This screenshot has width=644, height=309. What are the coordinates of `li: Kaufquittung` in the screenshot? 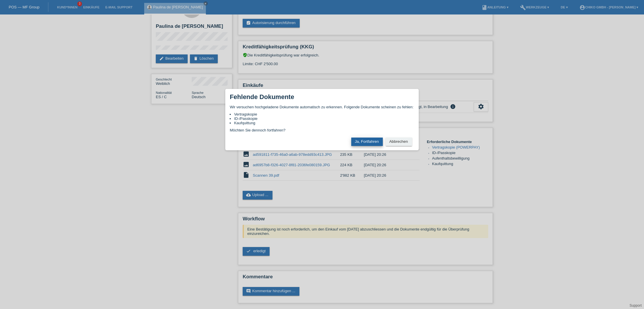 It's located at (325, 122).